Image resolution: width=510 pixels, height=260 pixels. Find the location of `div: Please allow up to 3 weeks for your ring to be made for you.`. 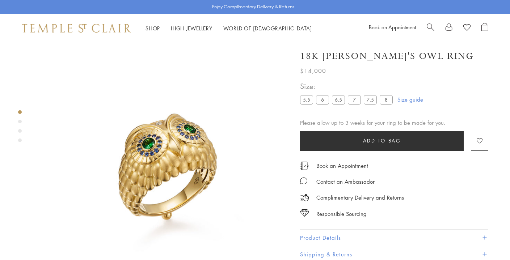

div: Please allow up to 3 weeks for your ring to be made for you. is located at coordinates (394, 123).